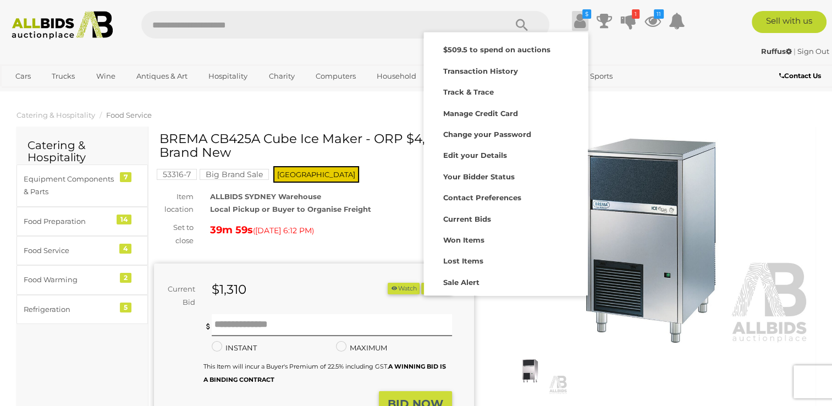  Describe the element at coordinates (801, 76) in the screenshot. I see `a: Contact Us` at that location.